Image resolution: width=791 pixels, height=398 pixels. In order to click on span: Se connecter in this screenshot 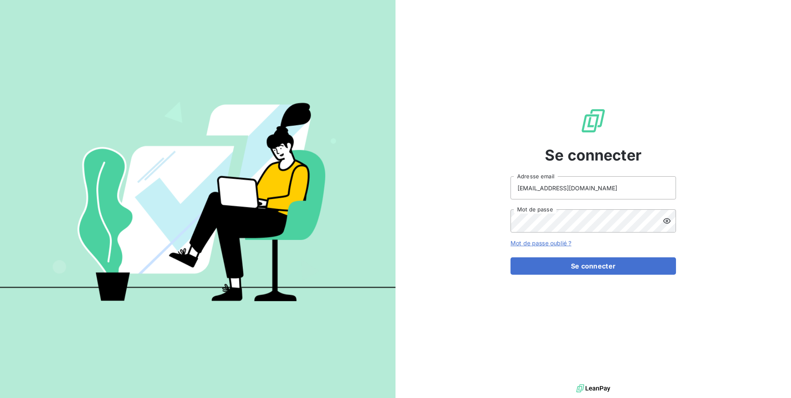, I will do `click(593, 155)`.